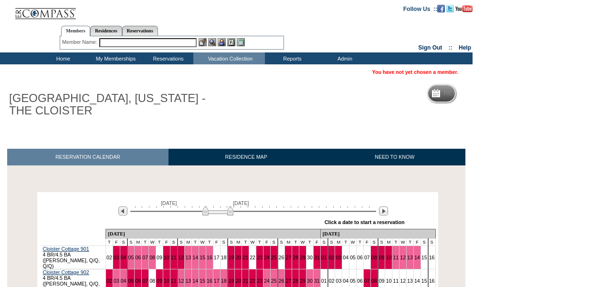  I want to click on a: 01, so click(324, 258).